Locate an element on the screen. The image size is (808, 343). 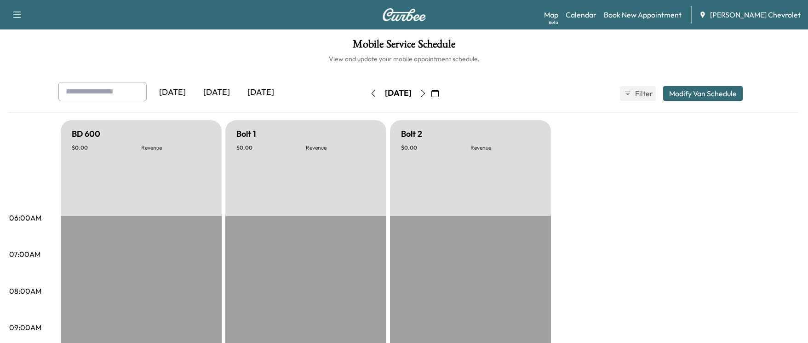
p: 08:00AM is located at coordinates (25, 291).